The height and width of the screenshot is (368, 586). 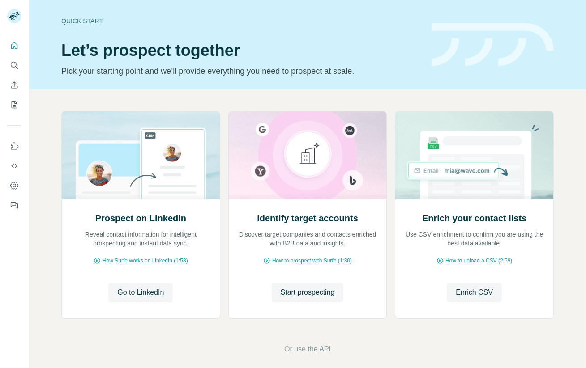 What do you see at coordinates (145, 261) in the screenshot?
I see `span: How Surfe works on LinkedIn (1:58)` at bounding box center [145, 261].